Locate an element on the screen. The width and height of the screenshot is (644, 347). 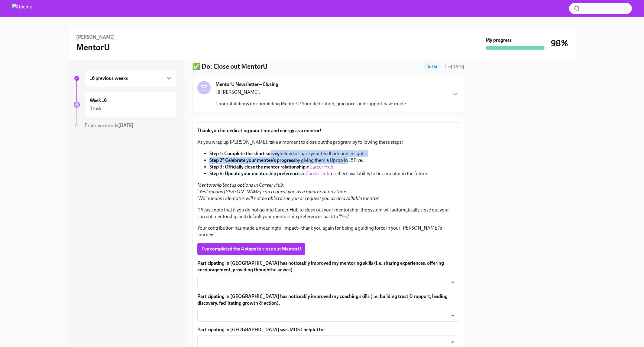
strong: My progress is located at coordinates (499, 40).